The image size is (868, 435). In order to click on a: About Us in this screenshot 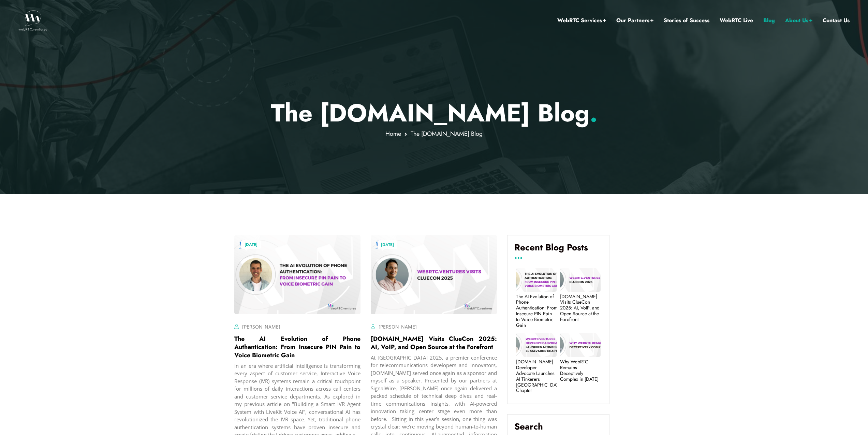, I will do `click(799, 21)`.